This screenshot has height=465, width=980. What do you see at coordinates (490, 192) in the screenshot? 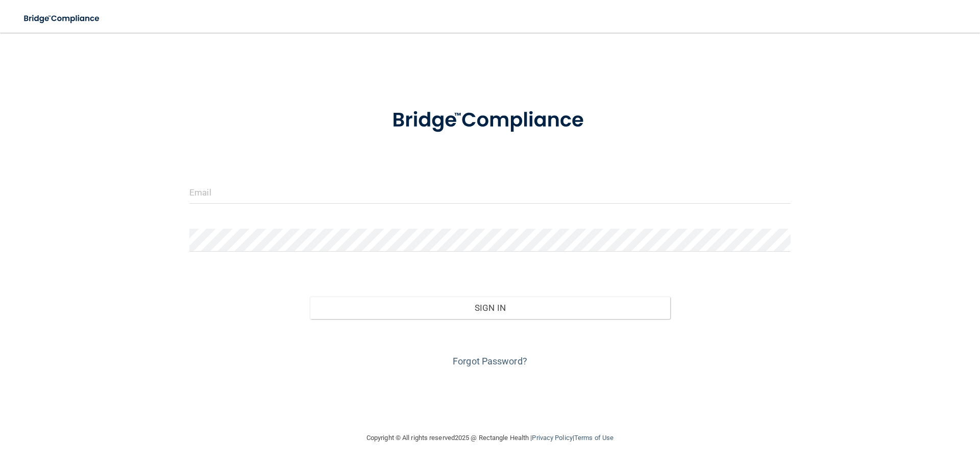
I see `input: Email` at bounding box center [490, 192].